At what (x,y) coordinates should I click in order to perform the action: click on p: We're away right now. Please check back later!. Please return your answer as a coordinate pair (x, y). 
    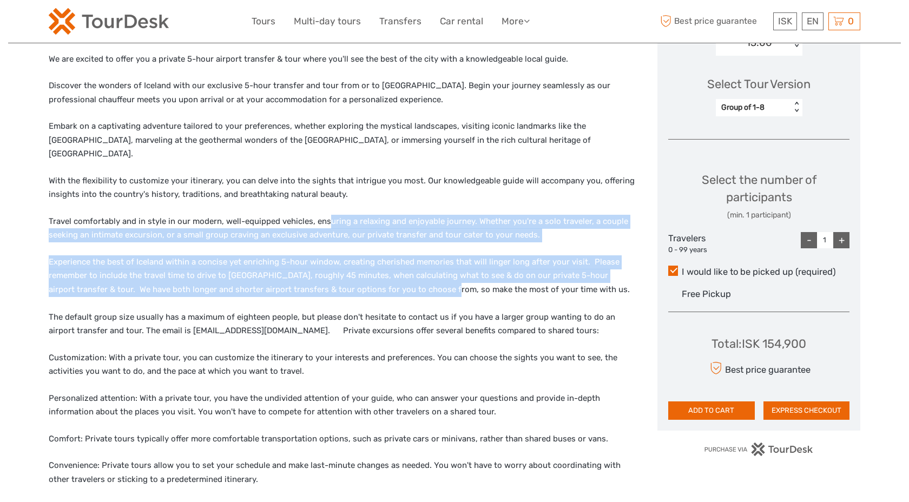
    Looking at the image, I should click on (69, 23).